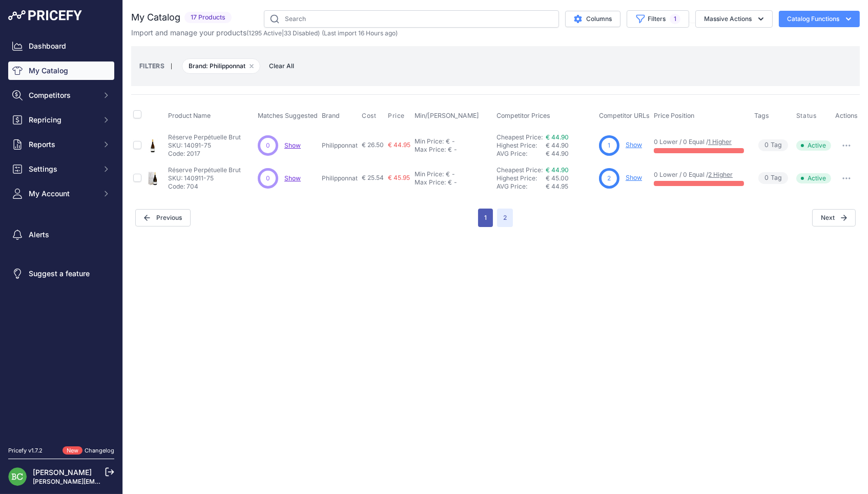  What do you see at coordinates (156, 17) in the screenshot?
I see `h2: My Catalog` at bounding box center [156, 17].